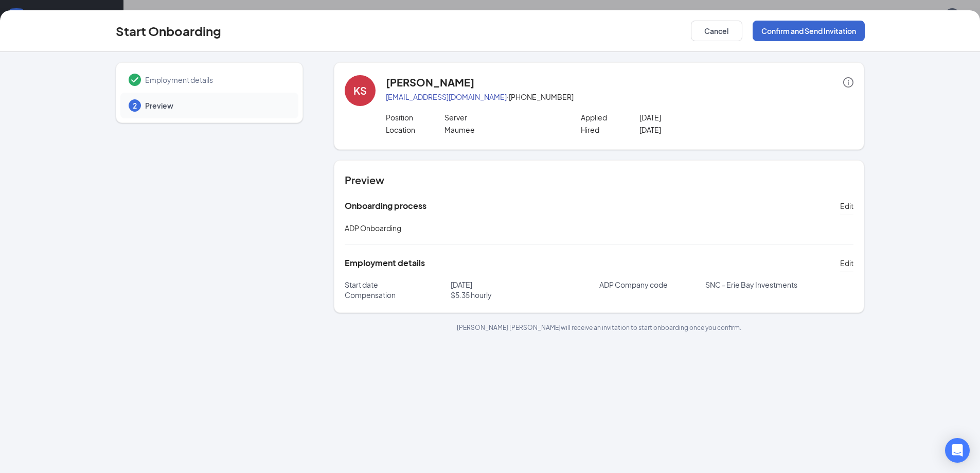 The height and width of the screenshot is (473, 980). I want to click on span: ADP Onboarding, so click(373, 228).